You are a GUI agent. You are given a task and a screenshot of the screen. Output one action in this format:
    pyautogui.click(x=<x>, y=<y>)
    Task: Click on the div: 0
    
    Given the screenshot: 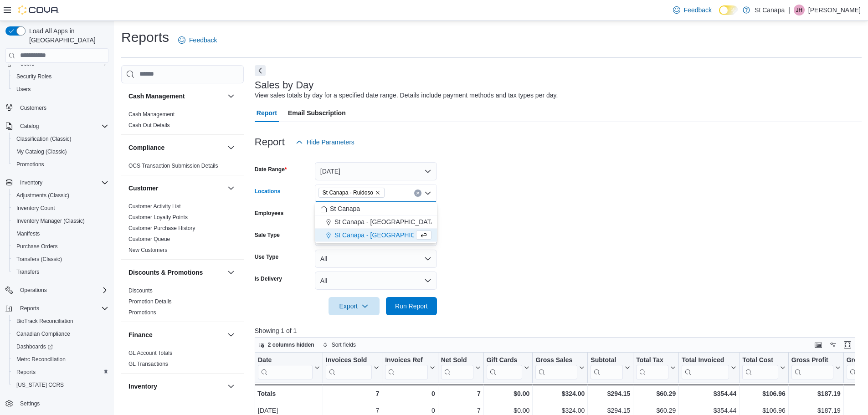 What is the action you would take?
    pyautogui.click(x=410, y=394)
    